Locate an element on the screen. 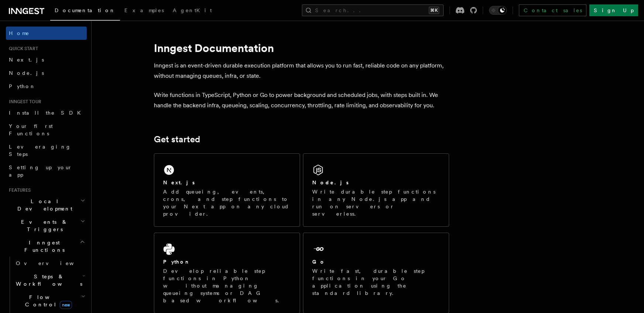  button: Events & Triggers is located at coordinates (46, 226).